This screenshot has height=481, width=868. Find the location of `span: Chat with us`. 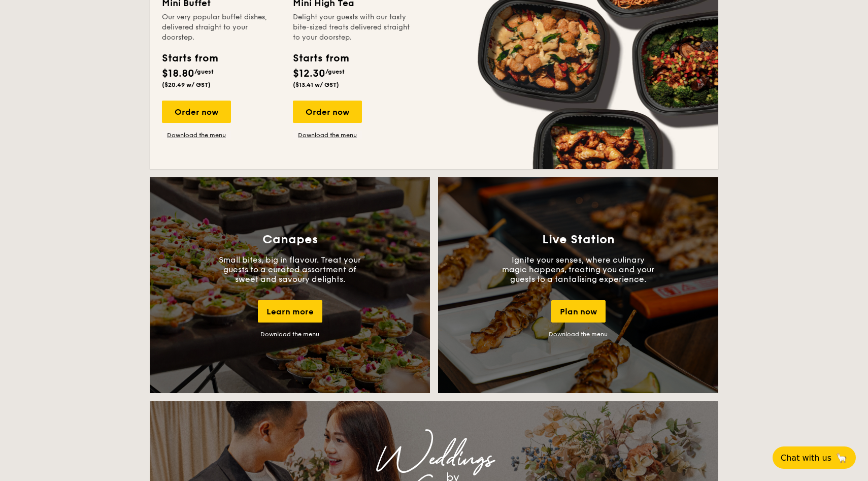

span: Chat with us is located at coordinates (806, 458).